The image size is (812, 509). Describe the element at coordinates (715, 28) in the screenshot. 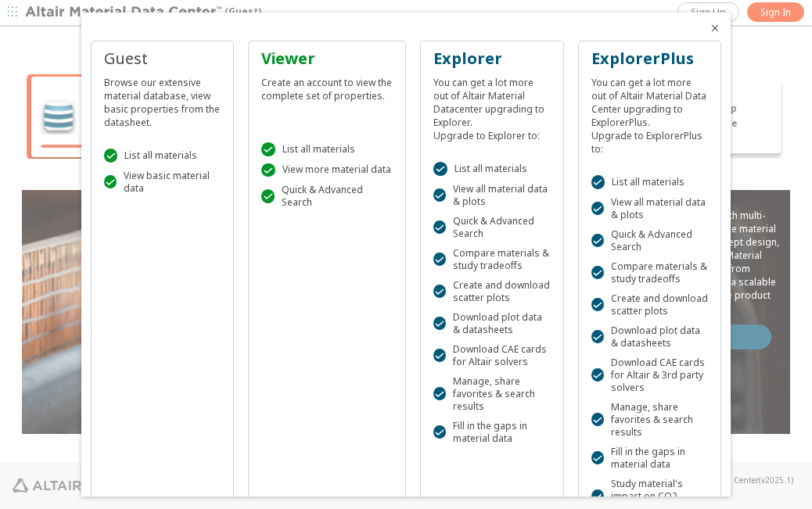

I see `button: Close` at that location.